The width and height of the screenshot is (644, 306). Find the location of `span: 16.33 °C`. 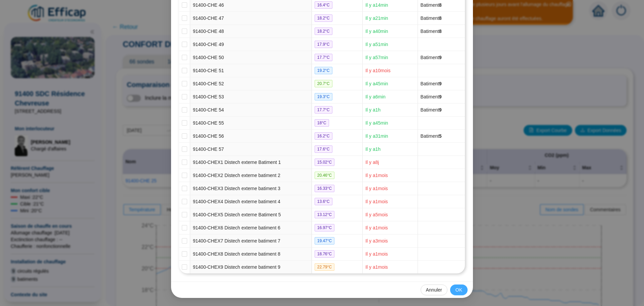

span: 16.33 °C is located at coordinates (325, 188).